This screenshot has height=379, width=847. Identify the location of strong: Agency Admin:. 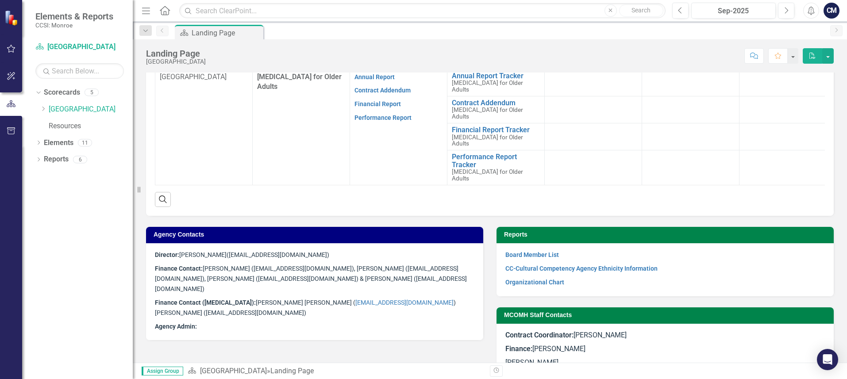
(176, 327).